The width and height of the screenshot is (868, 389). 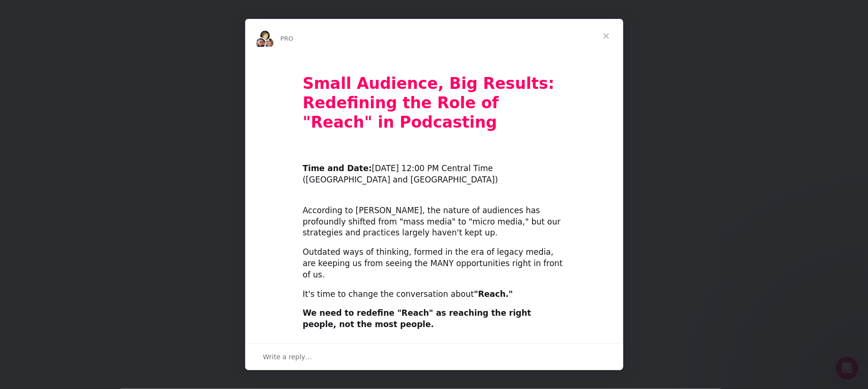 I want to click on b: Time and Date:, so click(x=337, y=168).